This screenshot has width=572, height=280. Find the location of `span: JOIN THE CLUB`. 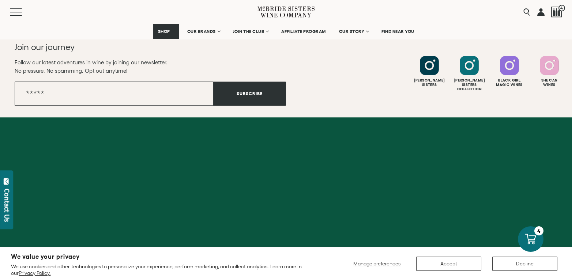

span: JOIN THE CLUB is located at coordinates (249, 31).